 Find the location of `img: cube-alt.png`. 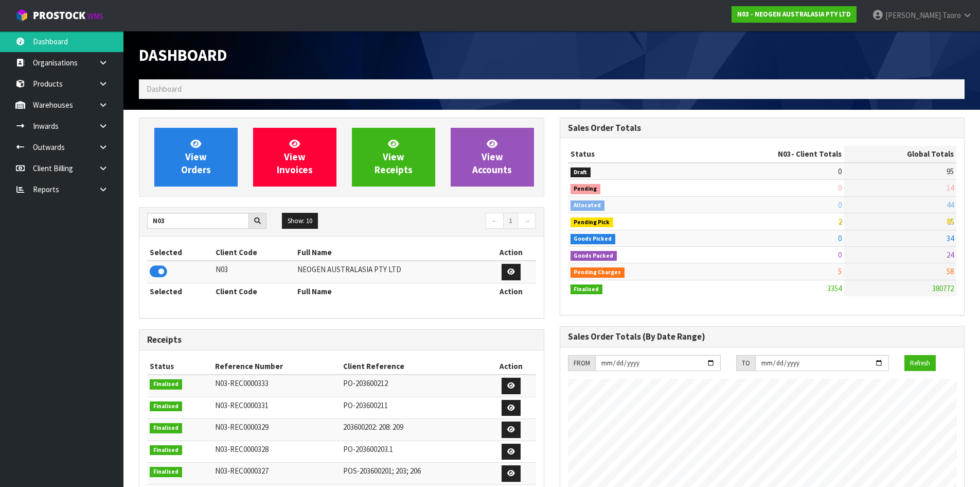

img: cube-alt.png is located at coordinates (21, 15).